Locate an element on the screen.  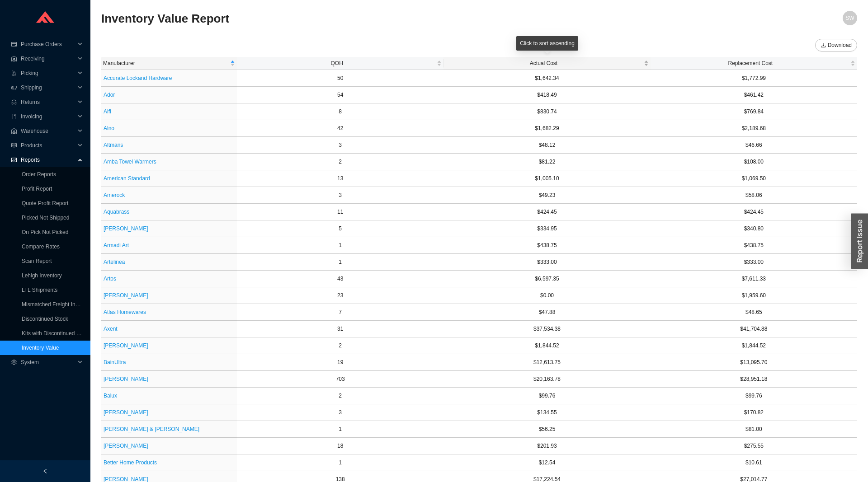
span: Download is located at coordinates (840, 45).